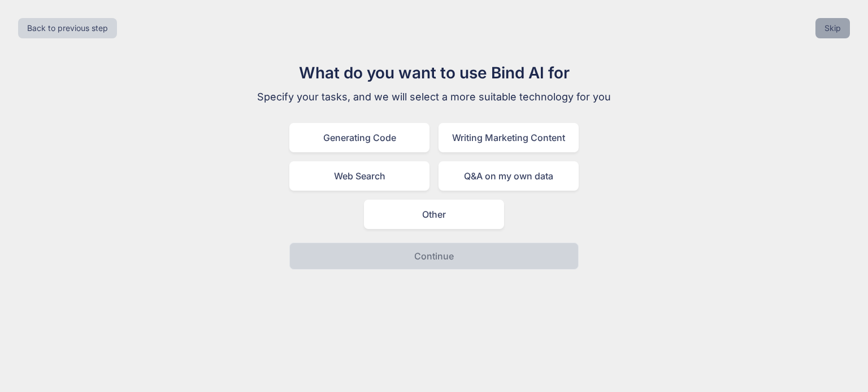 This screenshot has width=868, height=392. Describe the element at coordinates (832, 28) in the screenshot. I see `button: Skip` at that location.